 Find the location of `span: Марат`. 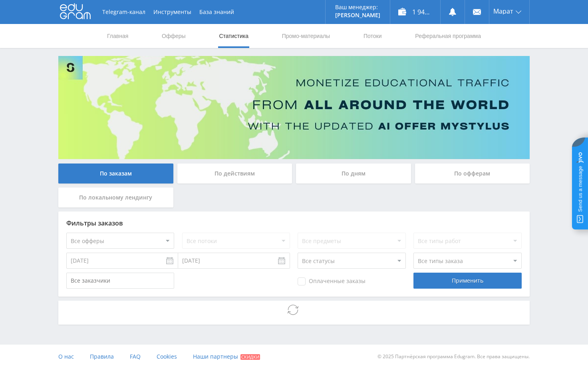

span: Марат is located at coordinates (504, 11).